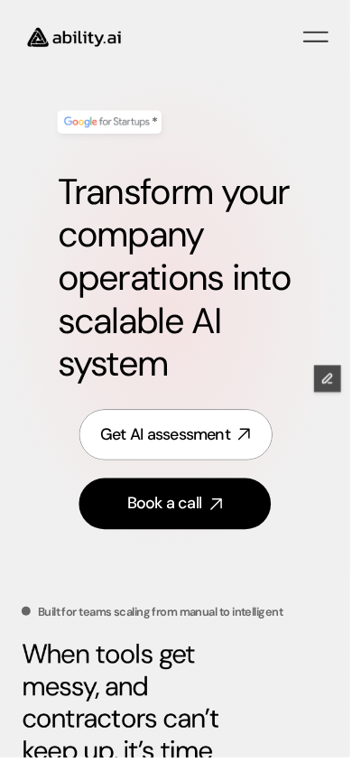 This screenshot has width=352, height=762. What do you see at coordinates (176, 506) in the screenshot?
I see `a: Book a call` at bounding box center [176, 506].